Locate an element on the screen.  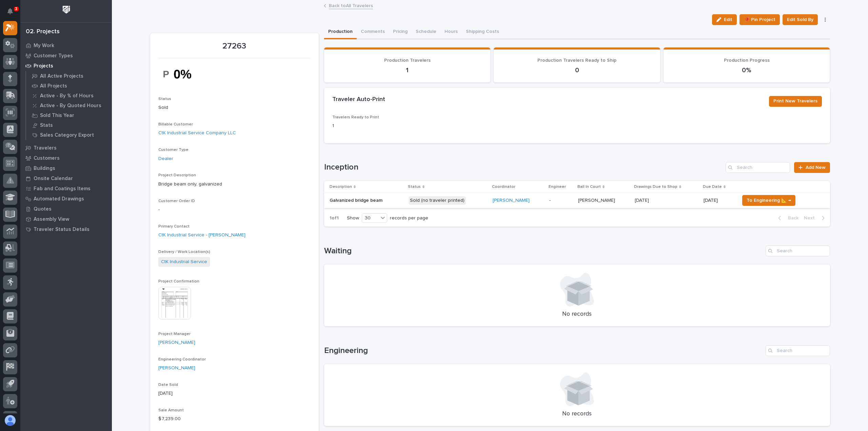
button: Hours is located at coordinates (451, 32).